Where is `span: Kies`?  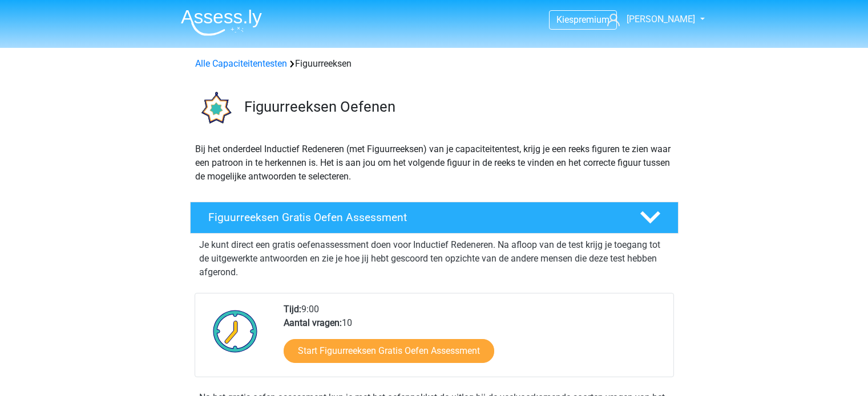
span: Kies is located at coordinates (564, 19).